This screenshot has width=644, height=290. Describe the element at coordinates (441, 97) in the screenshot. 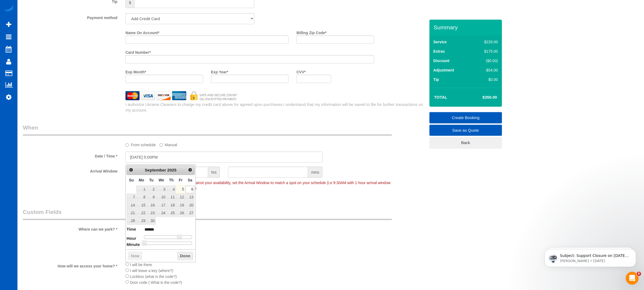

I see `strong: Total` at that location.